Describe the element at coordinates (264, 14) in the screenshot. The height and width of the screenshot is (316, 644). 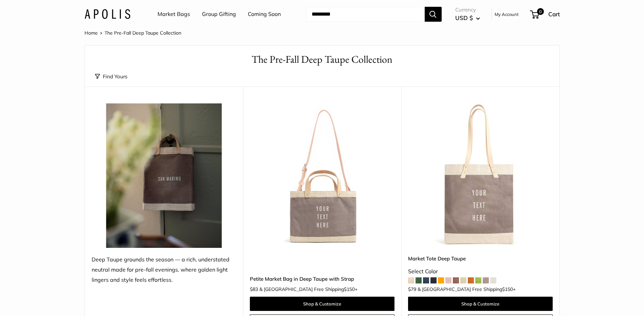
I see `a: Coming Soon` at that location.